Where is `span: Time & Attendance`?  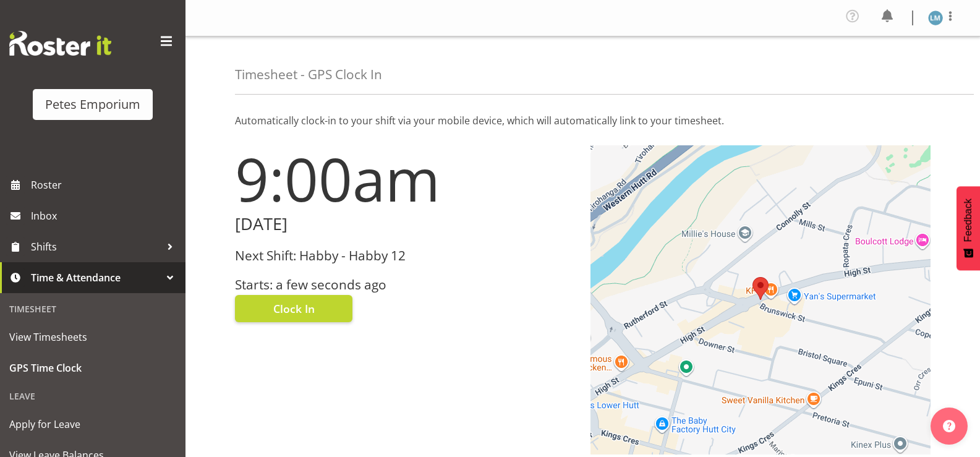 span: Time & Attendance is located at coordinates (96, 278).